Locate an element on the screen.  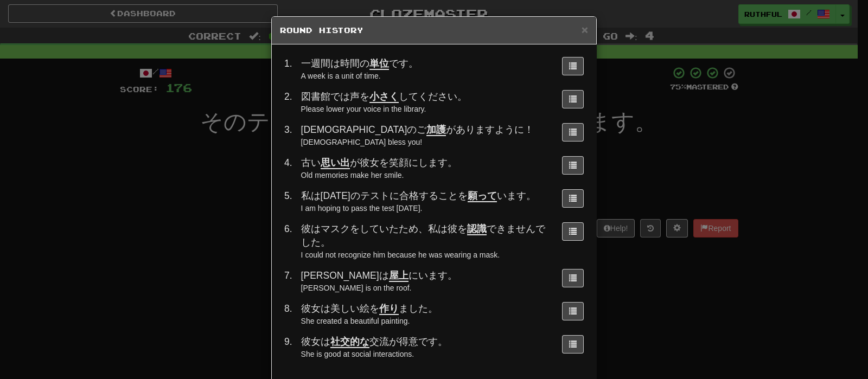
u: 認識 is located at coordinates (477, 229).